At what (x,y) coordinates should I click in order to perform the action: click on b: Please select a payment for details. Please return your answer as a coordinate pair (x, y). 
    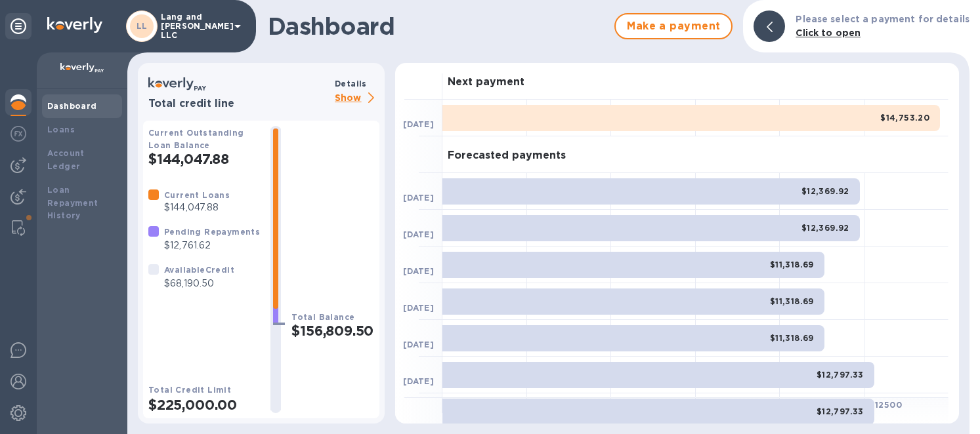
    Looking at the image, I should click on (882, 19).